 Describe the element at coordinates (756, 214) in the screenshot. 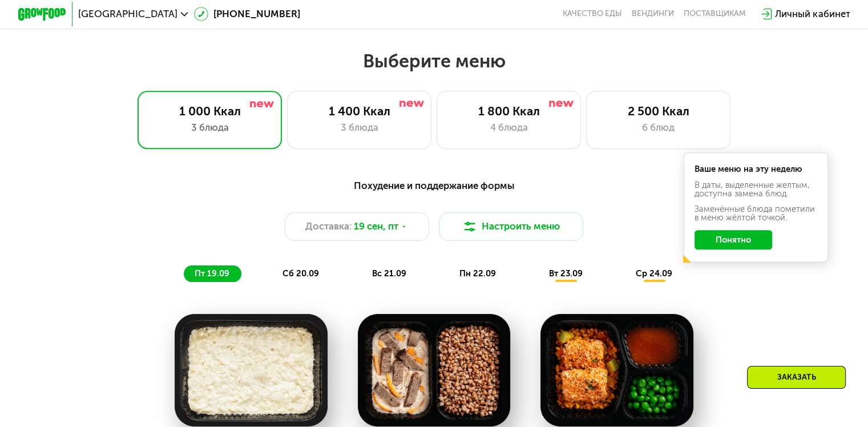

I see `div: Заменённые блюда пометили в меню жёлтой точкой.` at that location.